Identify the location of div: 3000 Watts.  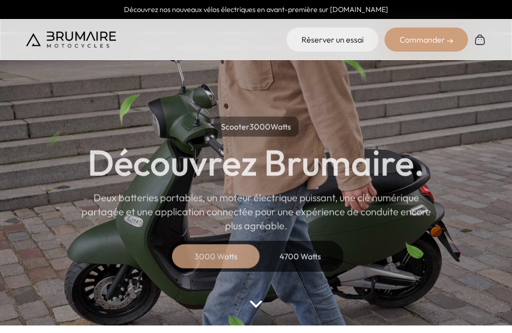
(216, 256).